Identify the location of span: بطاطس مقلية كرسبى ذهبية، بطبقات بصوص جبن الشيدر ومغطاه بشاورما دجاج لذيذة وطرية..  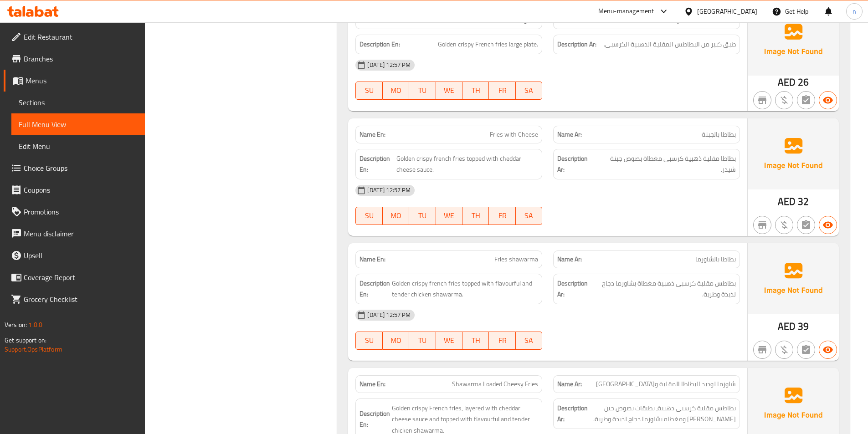
(662, 414).